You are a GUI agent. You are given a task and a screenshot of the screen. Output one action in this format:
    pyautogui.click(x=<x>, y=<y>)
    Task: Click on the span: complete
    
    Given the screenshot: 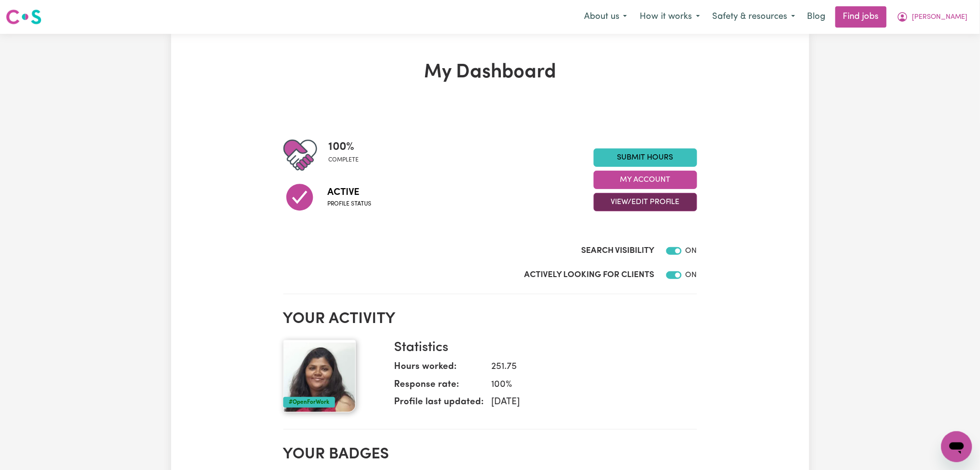 What is the action you would take?
    pyautogui.click(x=344, y=160)
    